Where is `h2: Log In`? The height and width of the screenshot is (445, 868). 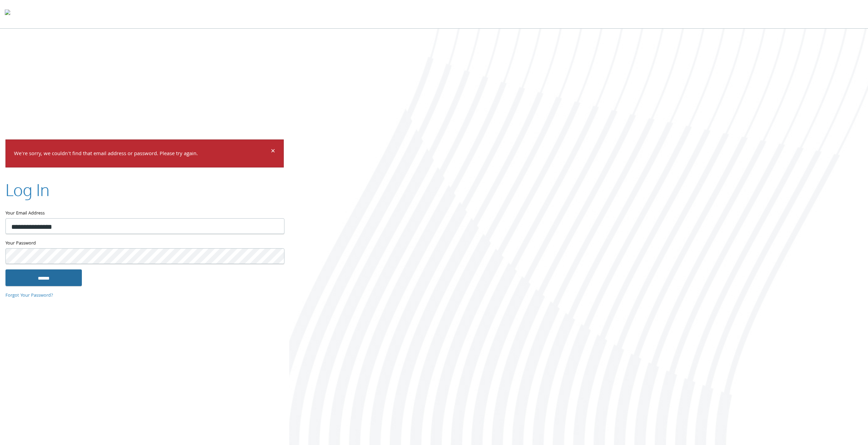
h2: Log In is located at coordinates (27, 190).